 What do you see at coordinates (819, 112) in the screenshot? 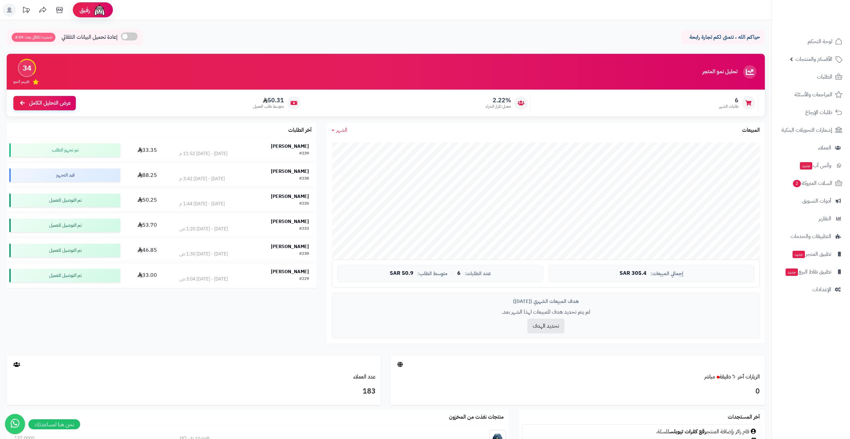
I see `span: طلبات الإرجاع` at bounding box center [819, 112].